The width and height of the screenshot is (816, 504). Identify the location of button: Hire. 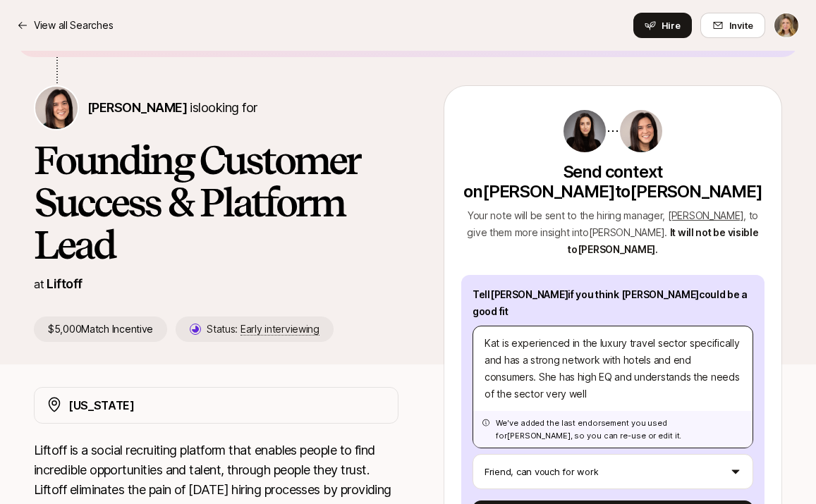
(662, 25).